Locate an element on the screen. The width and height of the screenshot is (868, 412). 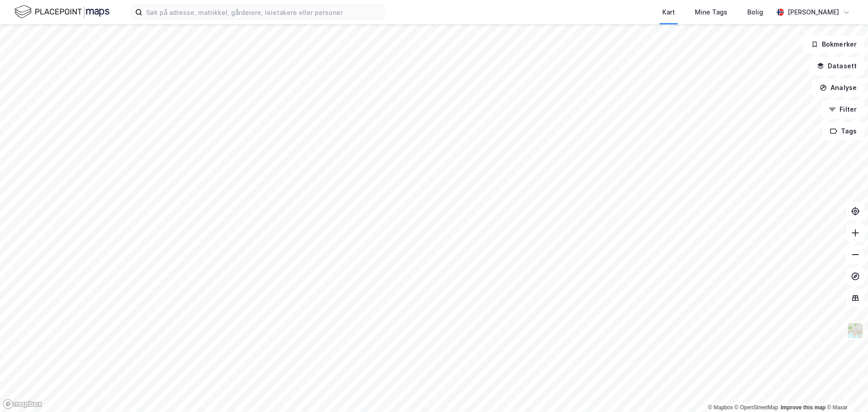
input: Søk på adresse, matrikkel, gårdeiere, leietakere eller personer is located at coordinates (263, 12).